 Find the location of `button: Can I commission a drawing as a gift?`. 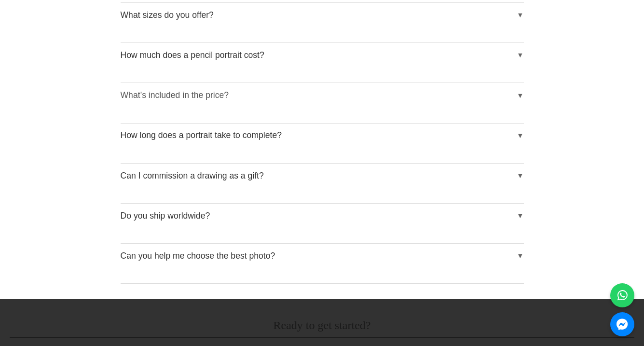

button: Can I commission a drawing as a gift? is located at coordinates (322, 176).